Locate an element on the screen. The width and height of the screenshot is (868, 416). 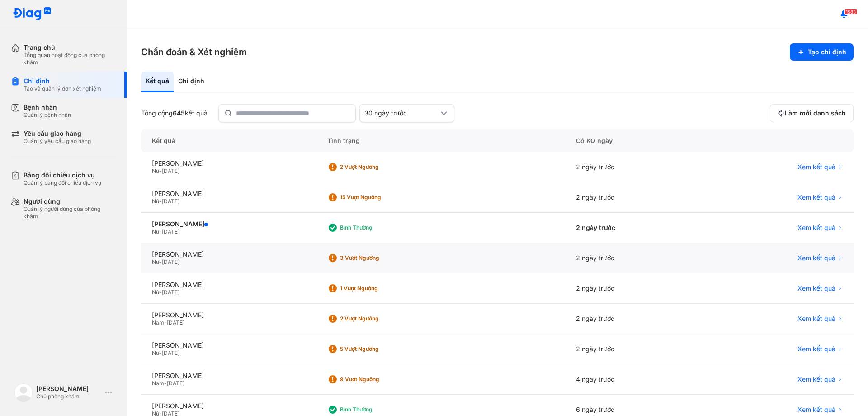
span: 1583 is located at coordinates (851, 12).